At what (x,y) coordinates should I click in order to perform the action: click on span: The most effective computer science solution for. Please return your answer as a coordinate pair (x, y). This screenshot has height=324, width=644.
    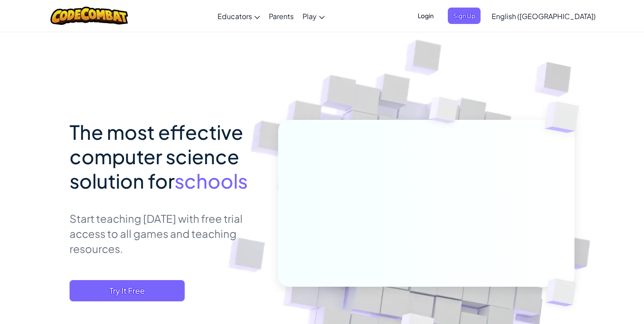
    Looking at the image, I should click on (157, 156).